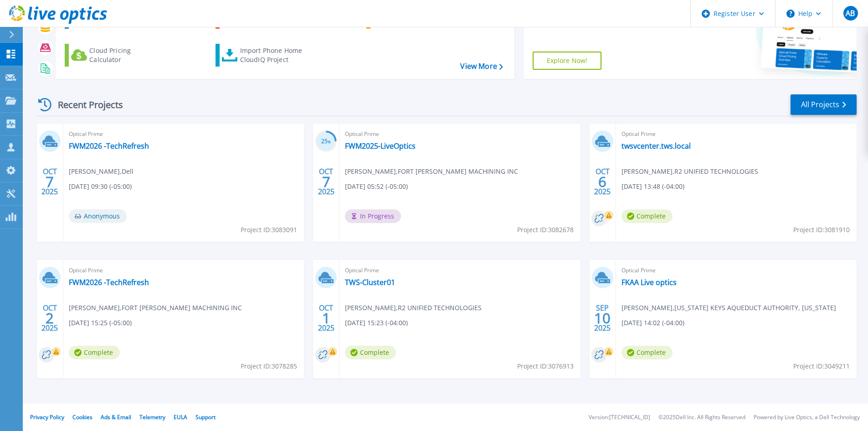  I want to click on span: 6, so click(602, 182).